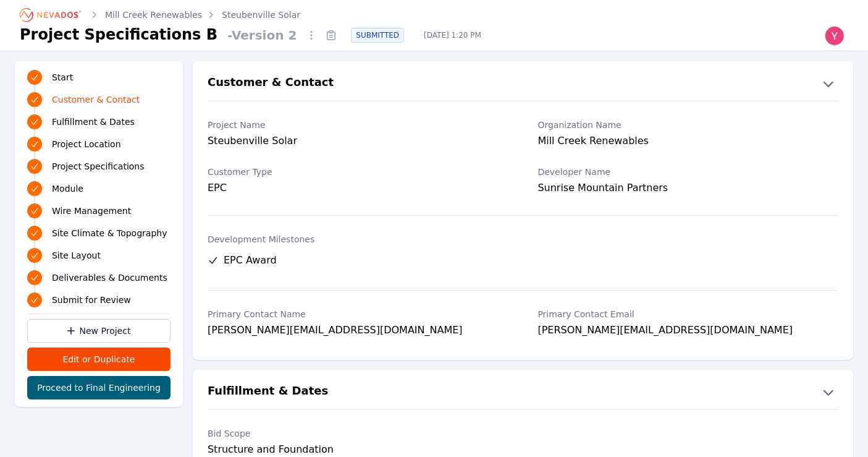  What do you see at coordinates (96, 99) in the screenshot?
I see `span: Customer & Contact` at bounding box center [96, 99].